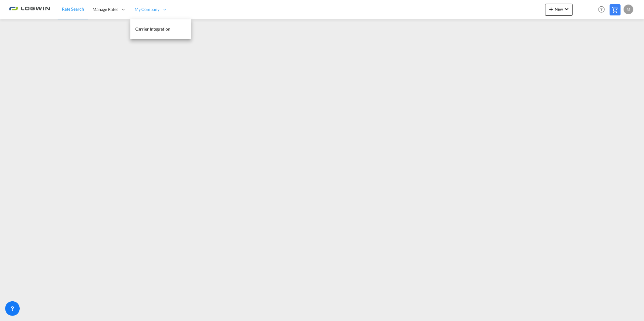 Image resolution: width=644 pixels, height=321 pixels. Describe the element at coordinates (147, 9) in the screenshot. I see `span: My Company` at that location.